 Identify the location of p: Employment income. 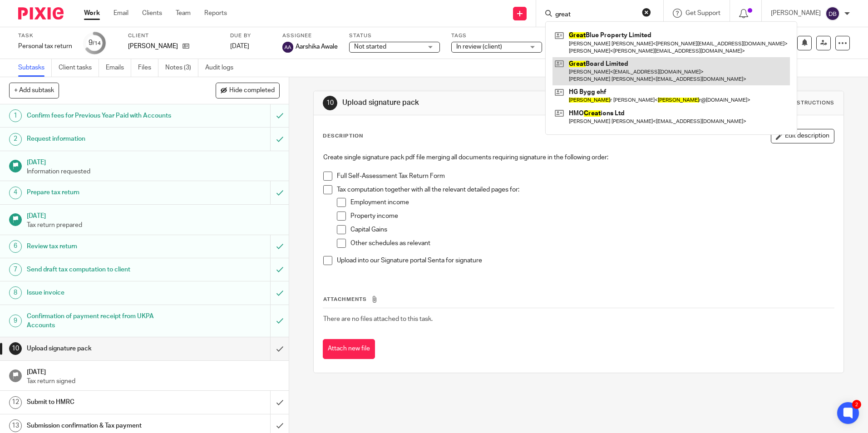
(592, 203).